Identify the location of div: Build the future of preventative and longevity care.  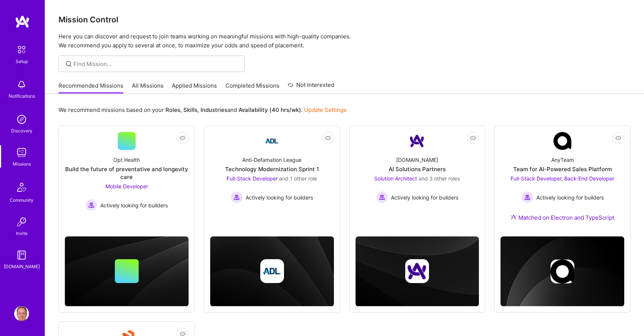
(127, 173).